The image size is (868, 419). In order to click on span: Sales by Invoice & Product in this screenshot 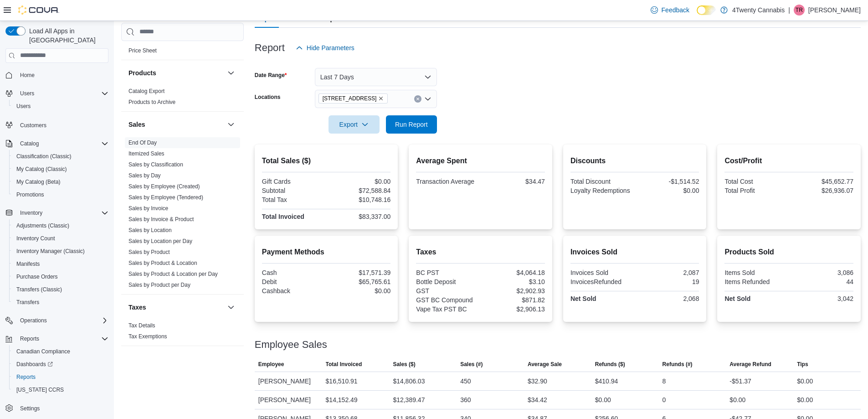, I will do `click(161, 219)`.